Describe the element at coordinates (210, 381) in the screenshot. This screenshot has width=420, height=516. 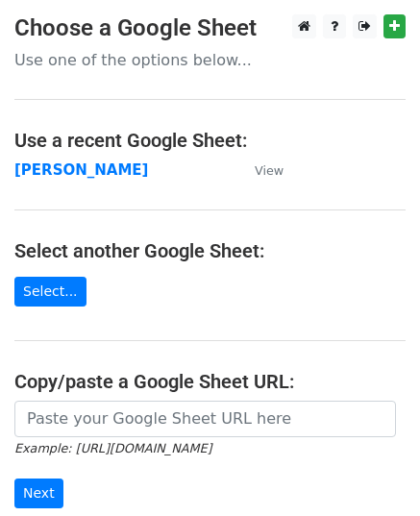
I see `h4: Copy/paste a Google Sheet URL:` at that location.